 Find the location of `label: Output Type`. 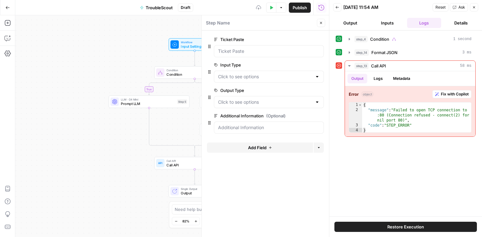

label: Output Type is located at coordinates (251, 90).